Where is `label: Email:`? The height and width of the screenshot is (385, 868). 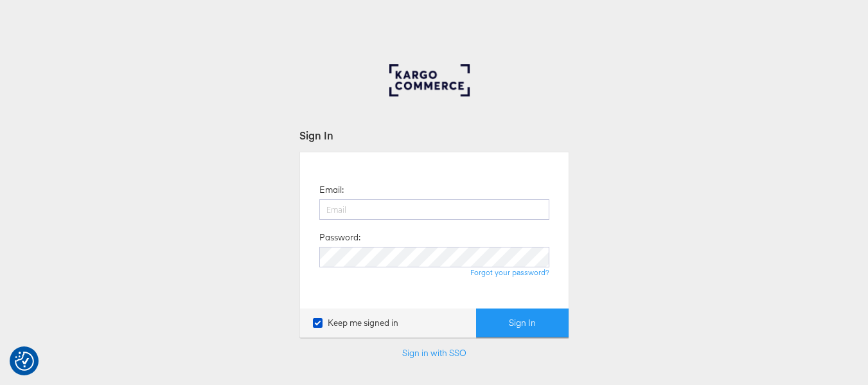
label: Email: is located at coordinates (331, 189).